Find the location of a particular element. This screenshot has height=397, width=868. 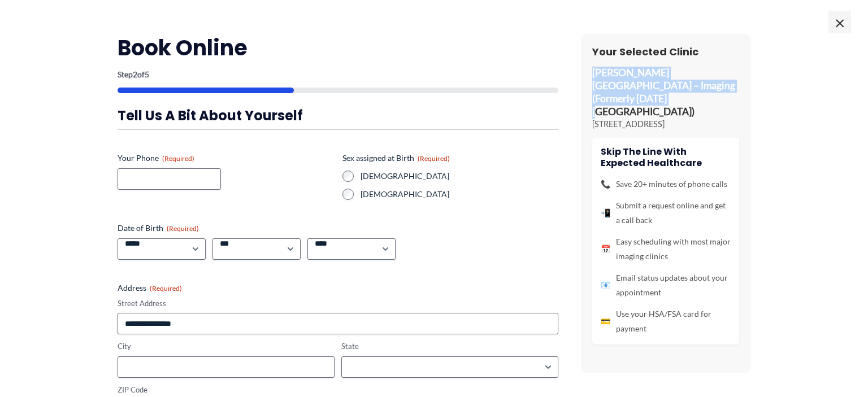

label: ZIP Code is located at coordinates (226, 390).